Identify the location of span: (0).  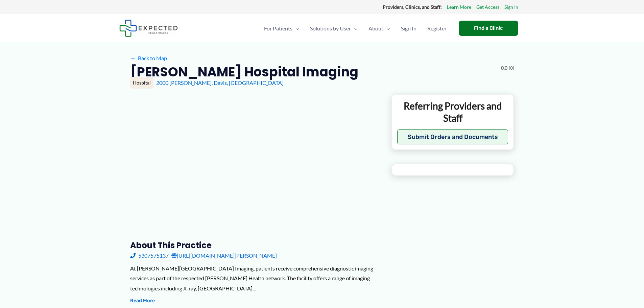
(511, 68).